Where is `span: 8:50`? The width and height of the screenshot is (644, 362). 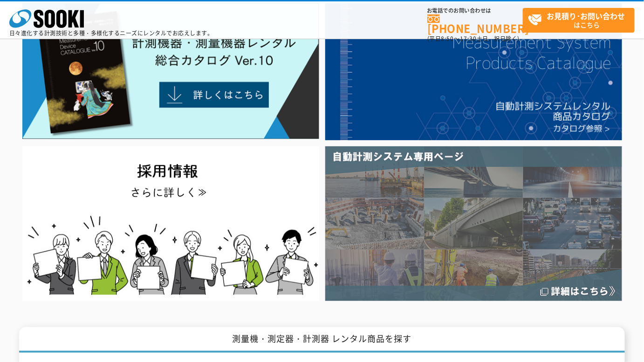 span: 8:50 is located at coordinates (448, 39).